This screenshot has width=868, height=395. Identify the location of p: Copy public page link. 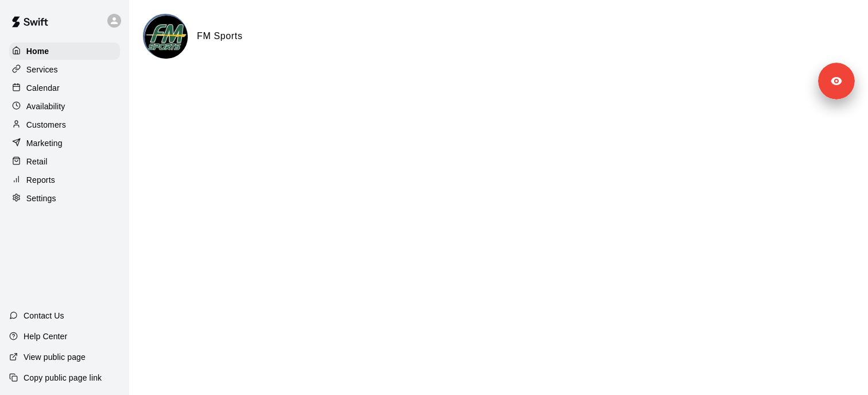
(63, 378).